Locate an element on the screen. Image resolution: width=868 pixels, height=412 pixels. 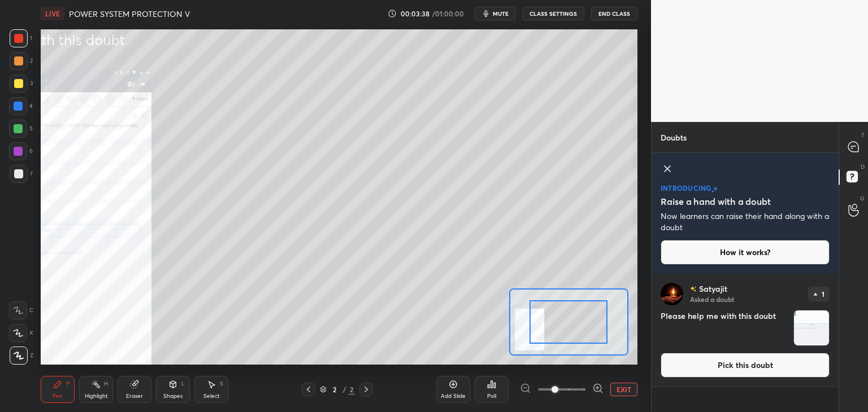
p: D is located at coordinates (863, 167).